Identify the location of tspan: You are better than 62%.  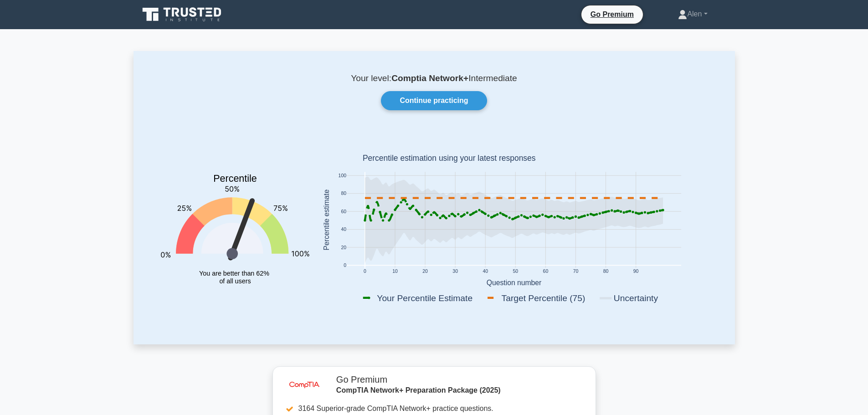
(234, 274).